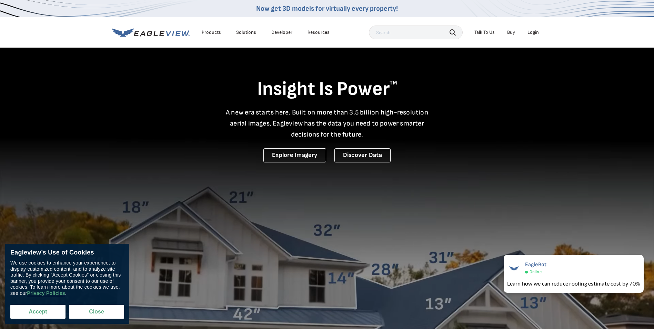 This screenshot has width=654, height=329. Describe the element at coordinates (96, 311) in the screenshot. I see `button: Close` at that location.